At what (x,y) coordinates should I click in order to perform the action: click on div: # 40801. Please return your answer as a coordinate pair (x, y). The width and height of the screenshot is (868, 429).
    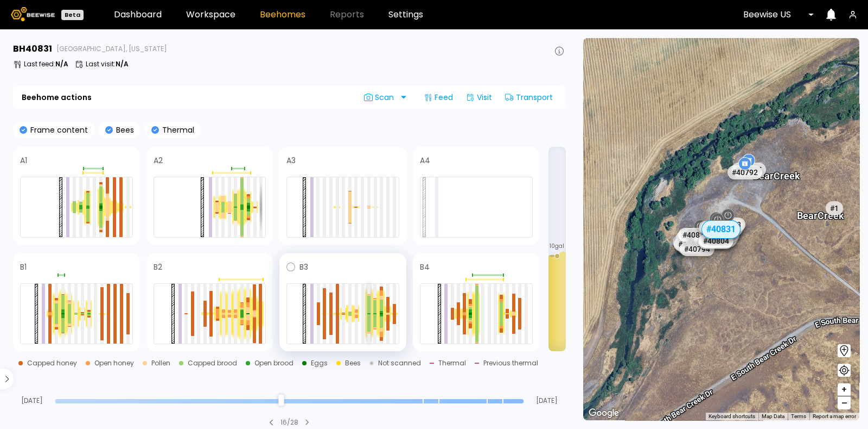
    Looking at the image, I should click on (716, 242).